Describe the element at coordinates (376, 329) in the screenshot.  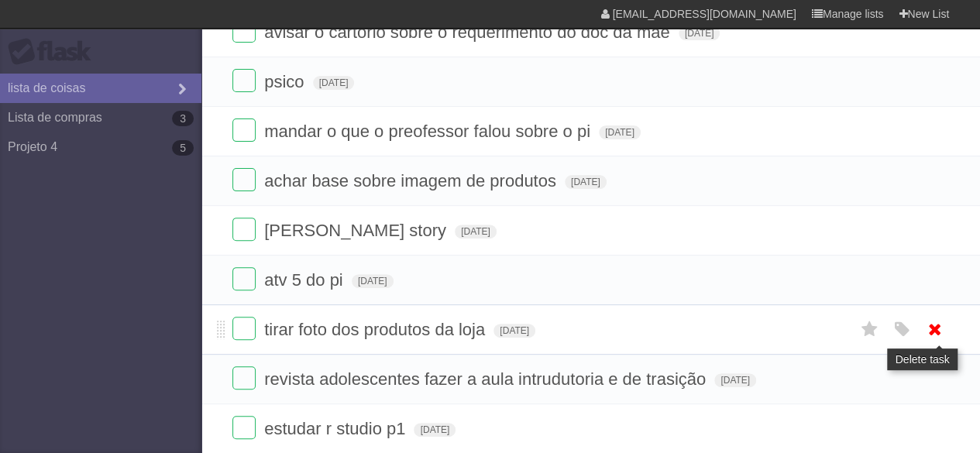
I see `span: tirar foto dos produtos da loja` at that location.